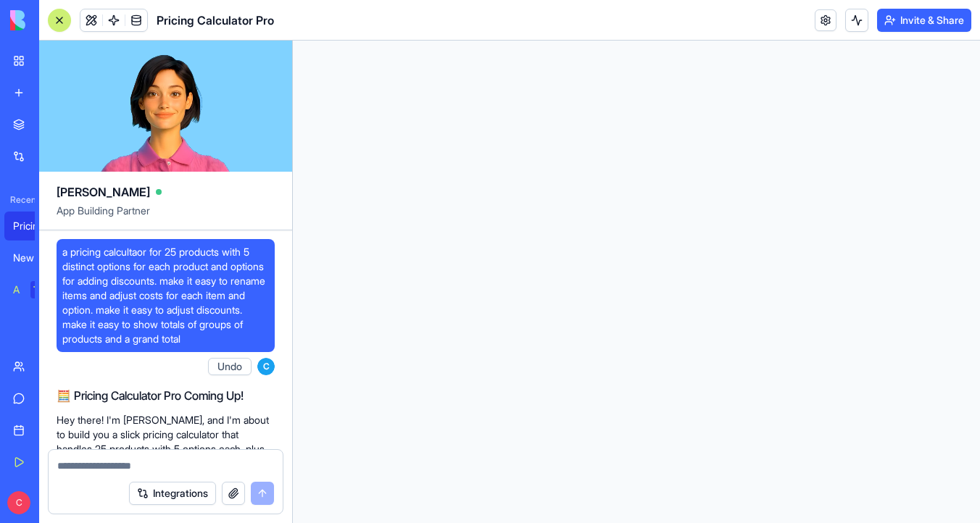 This screenshot has height=523, width=980. Describe the element at coordinates (33, 290) in the screenshot. I see `a: AI Logo GeneratorTRY` at that location.